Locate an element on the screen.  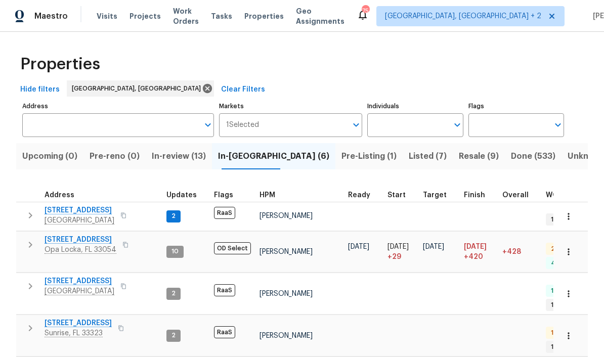
span: 1 Done is located at coordinates (560, 291).